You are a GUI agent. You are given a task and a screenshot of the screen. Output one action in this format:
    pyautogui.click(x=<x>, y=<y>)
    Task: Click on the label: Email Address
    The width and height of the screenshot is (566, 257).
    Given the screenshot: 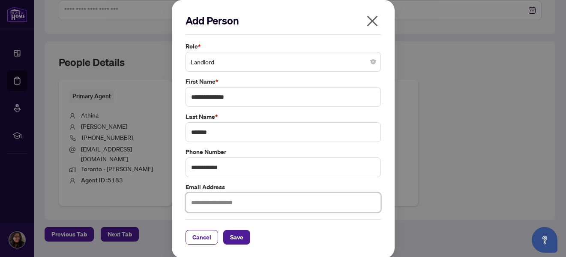 What is the action you would take?
    pyautogui.click(x=283, y=187)
    